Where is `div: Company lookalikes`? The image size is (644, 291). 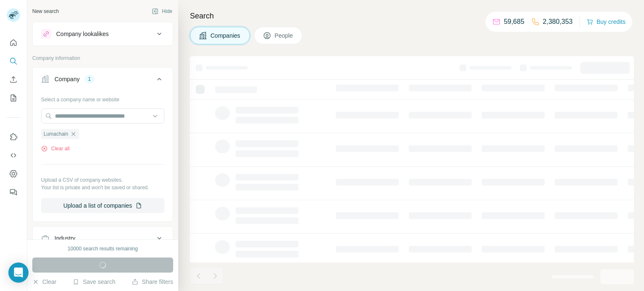
div: Company lookalikes is located at coordinates (82, 34).